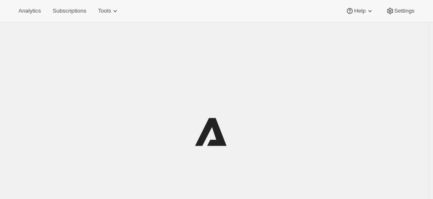 This screenshot has width=433, height=199. Describe the element at coordinates (69, 11) in the screenshot. I see `span: Subscriptions` at that location.